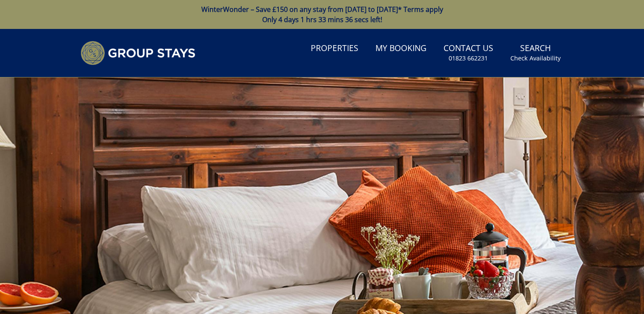  I want to click on small: Check Availability, so click(535, 58).